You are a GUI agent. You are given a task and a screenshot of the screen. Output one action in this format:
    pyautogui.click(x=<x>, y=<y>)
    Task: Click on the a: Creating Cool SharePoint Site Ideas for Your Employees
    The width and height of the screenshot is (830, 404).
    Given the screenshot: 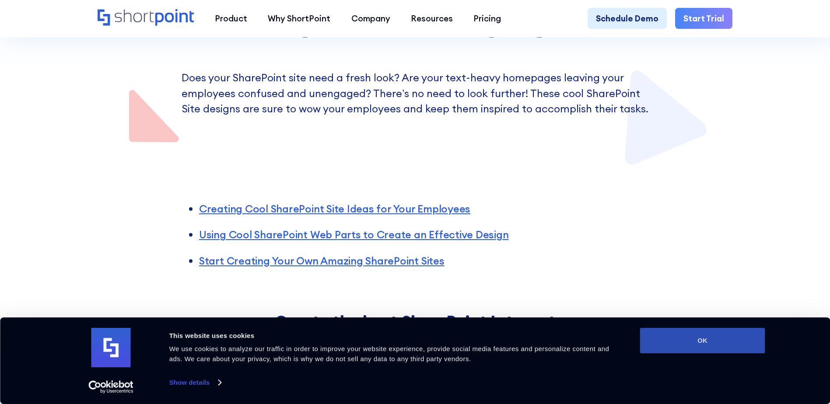 What is the action you would take?
    pyautogui.click(x=335, y=209)
    